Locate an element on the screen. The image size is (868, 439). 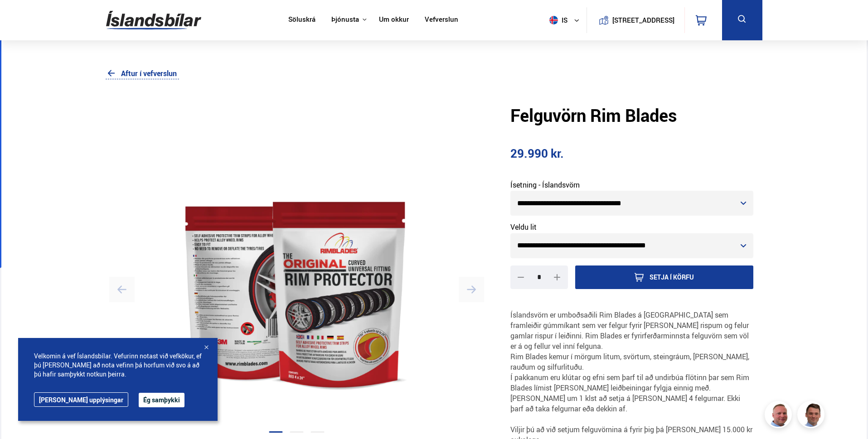
span: Go to slide 2 is located at coordinates (296, 432).